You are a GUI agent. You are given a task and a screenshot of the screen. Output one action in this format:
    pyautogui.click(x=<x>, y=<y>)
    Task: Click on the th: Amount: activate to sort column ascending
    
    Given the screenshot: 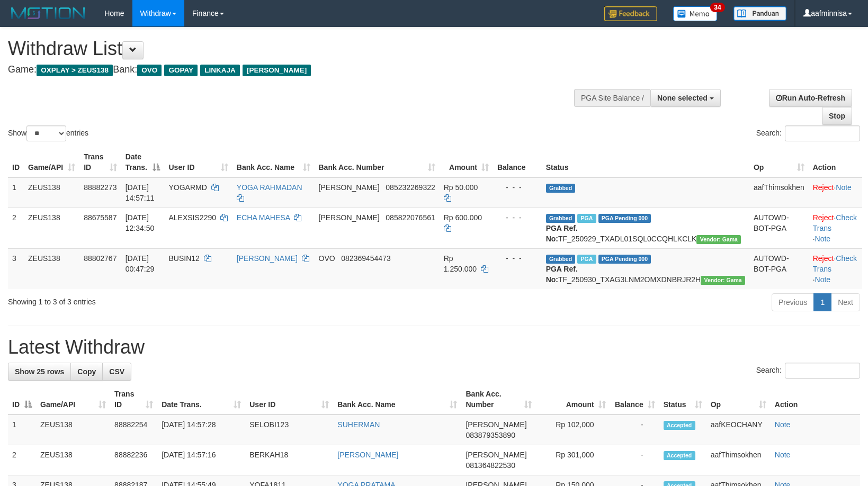 What is the action you would take?
    pyautogui.click(x=466, y=162)
    